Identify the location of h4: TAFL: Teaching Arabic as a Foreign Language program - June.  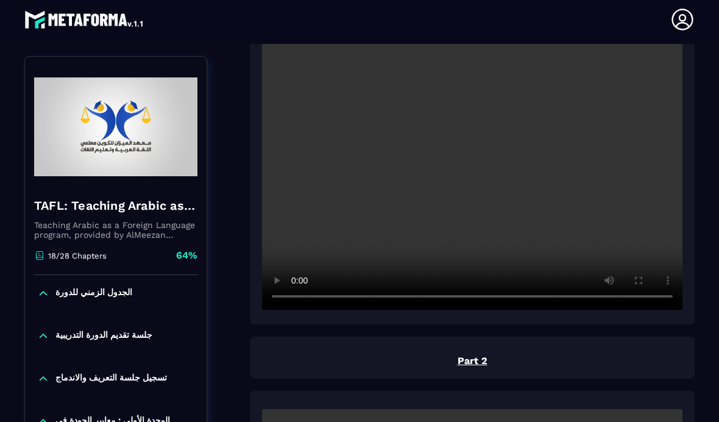
(116, 205).